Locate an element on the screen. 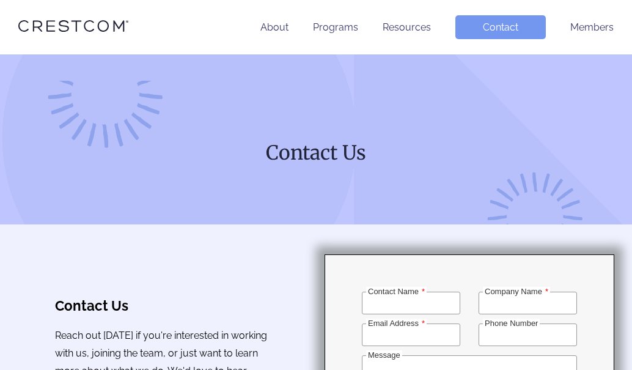  a: Members is located at coordinates (592, 27).